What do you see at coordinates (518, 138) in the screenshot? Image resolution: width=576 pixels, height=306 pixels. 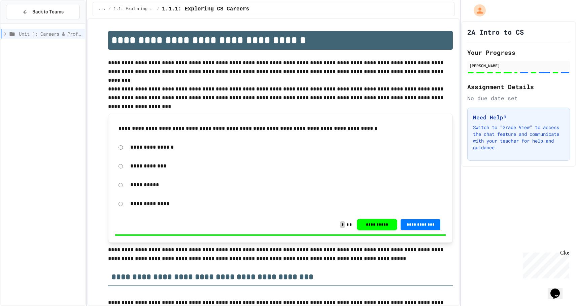 I see `p: Switch to "Grade View" to access the chat feature and communicate with your teacher for help and ...` at bounding box center [518, 138].